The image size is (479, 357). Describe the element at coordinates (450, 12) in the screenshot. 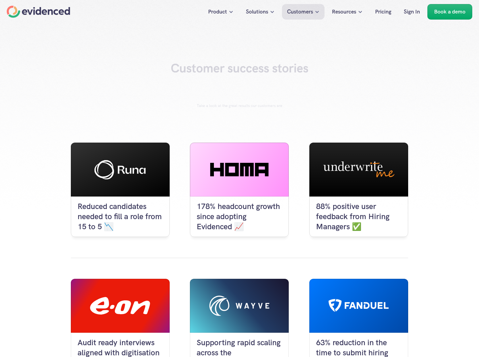

I see `a: Book a demo` at that location.